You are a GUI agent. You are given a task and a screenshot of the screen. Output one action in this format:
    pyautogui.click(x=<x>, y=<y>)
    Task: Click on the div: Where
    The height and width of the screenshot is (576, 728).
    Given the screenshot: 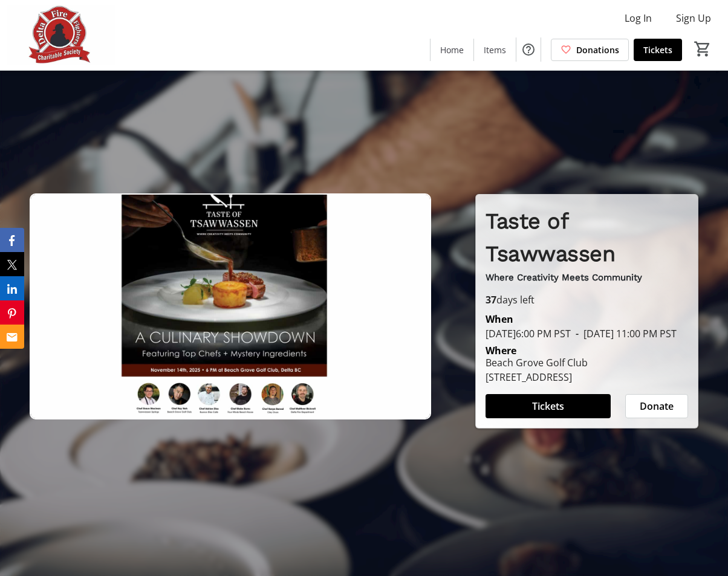 What is the action you would take?
    pyautogui.click(x=501, y=350)
    